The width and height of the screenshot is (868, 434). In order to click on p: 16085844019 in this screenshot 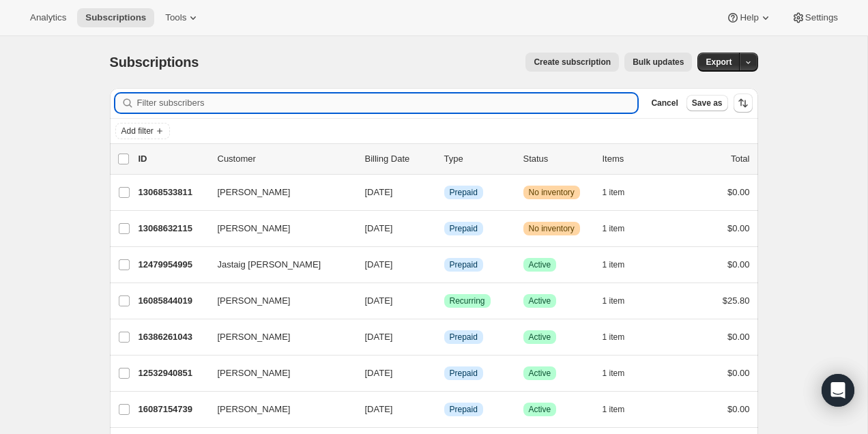, I will do `click(172, 301)`.